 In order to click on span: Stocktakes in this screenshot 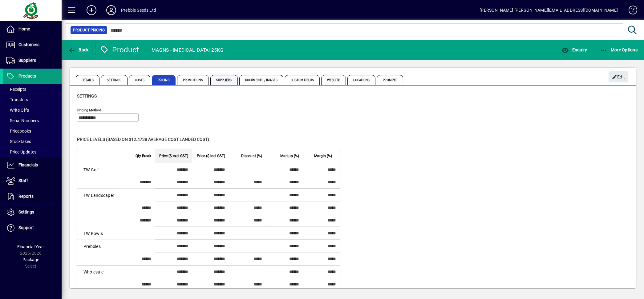, I will do `click(19, 142)`.